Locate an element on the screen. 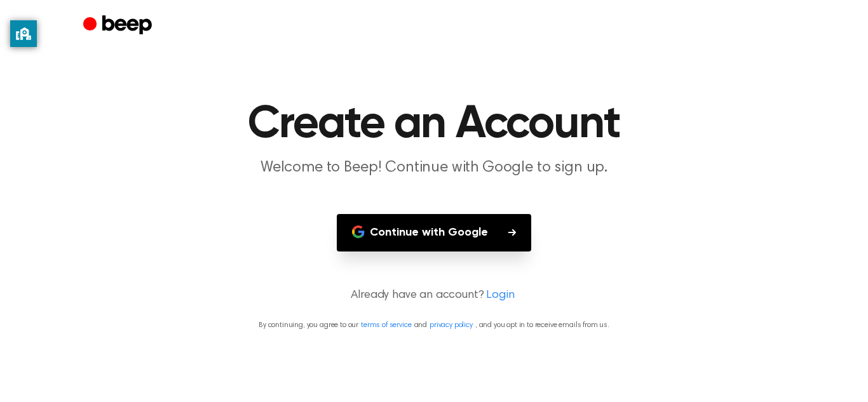  button: Continue with Google is located at coordinates (434, 232).